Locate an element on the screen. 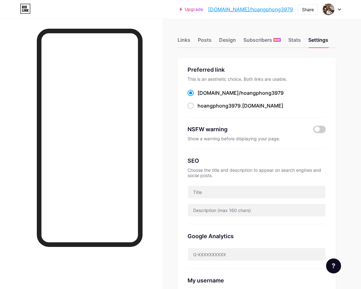 This screenshot has width=361, height=289. input: Description (max 160 chars) is located at coordinates (257, 210).